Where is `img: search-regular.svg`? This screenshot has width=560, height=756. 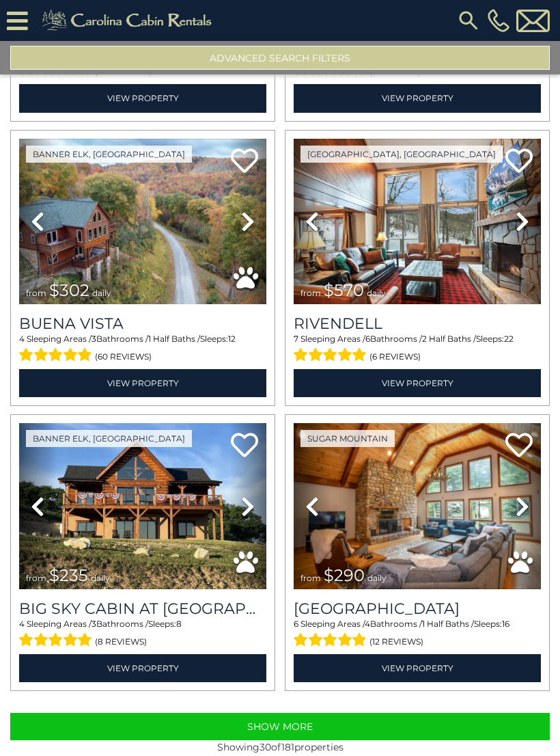
img: search-regular.svg is located at coordinates (469, 21).